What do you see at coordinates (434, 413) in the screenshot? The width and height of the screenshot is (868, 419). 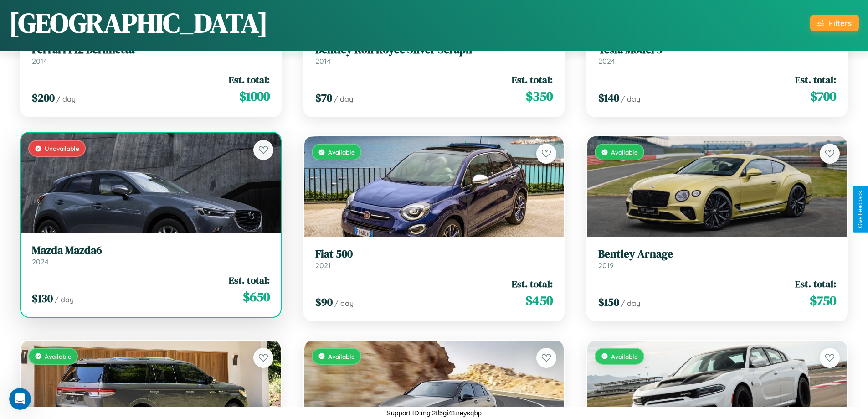 I see `p: Support ID: mgl2tl5gi41neysqbp` at bounding box center [434, 413].